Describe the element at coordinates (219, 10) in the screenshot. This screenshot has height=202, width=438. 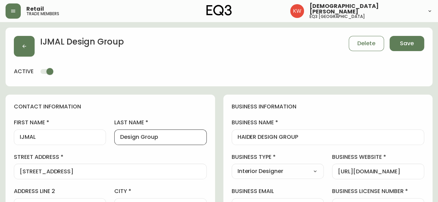
I see `img: logo` at that location.